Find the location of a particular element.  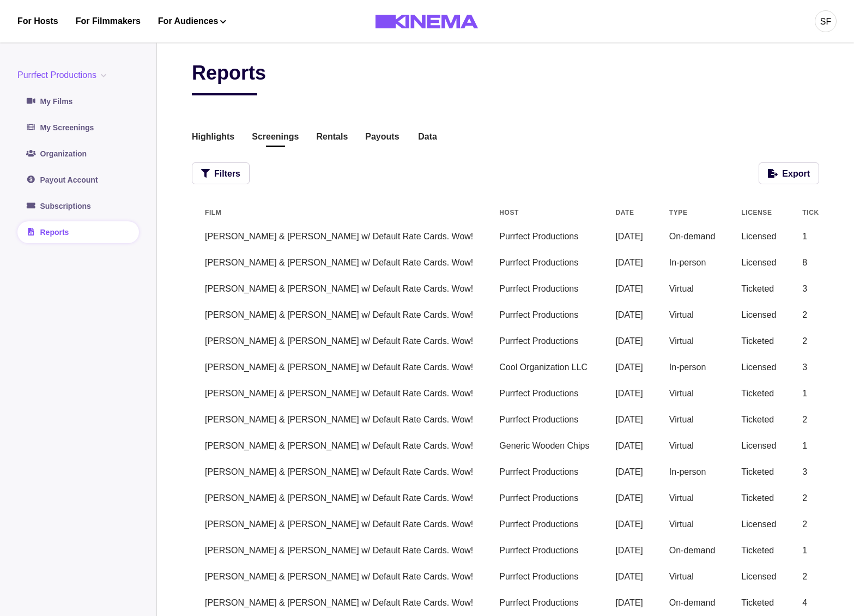

th: Type is located at coordinates (692, 212).